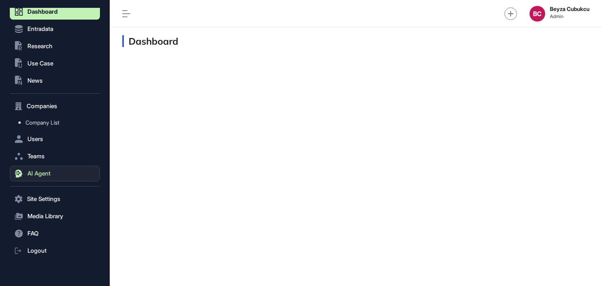 This screenshot has width=602, height=286. Describe the element at coordinates (37, 251) in the screenshot. I see `span: Logout` at that location.